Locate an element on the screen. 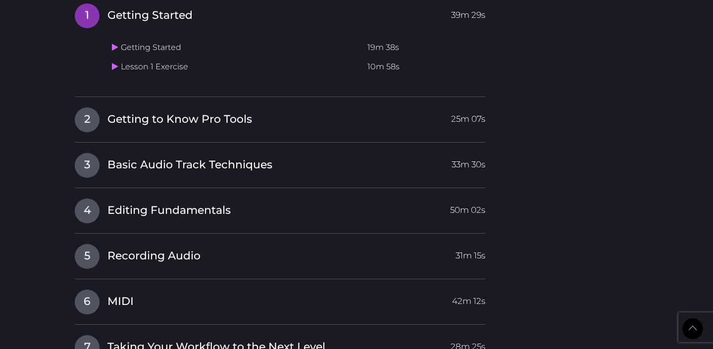 The width and height of the screenshot is (713, 349). span: 33m 30s is located at coordinates (469, 162).